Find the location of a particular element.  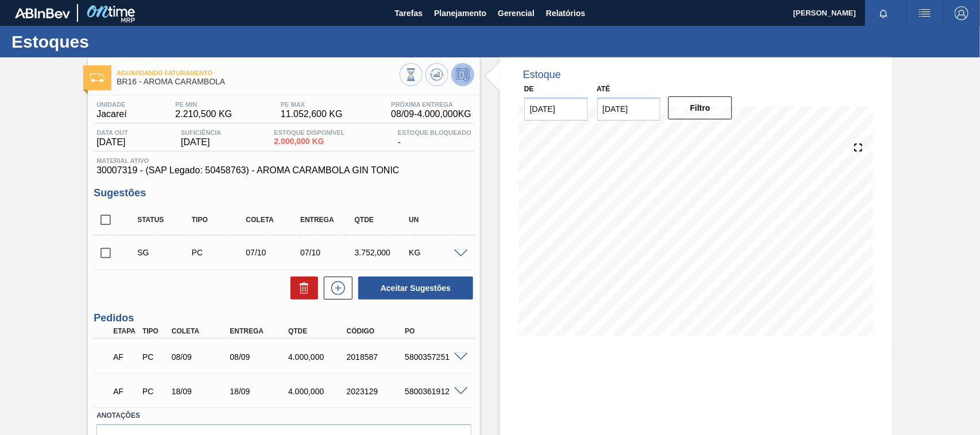

span: Próxima Entrega is located at coordinates (431, 105).